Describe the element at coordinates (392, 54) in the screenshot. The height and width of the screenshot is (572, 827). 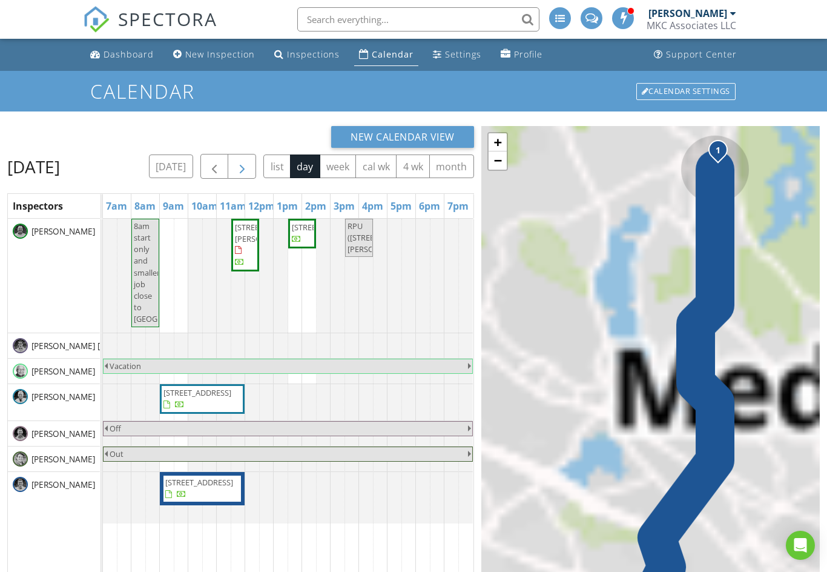
I see `div: Calendar` at that location.